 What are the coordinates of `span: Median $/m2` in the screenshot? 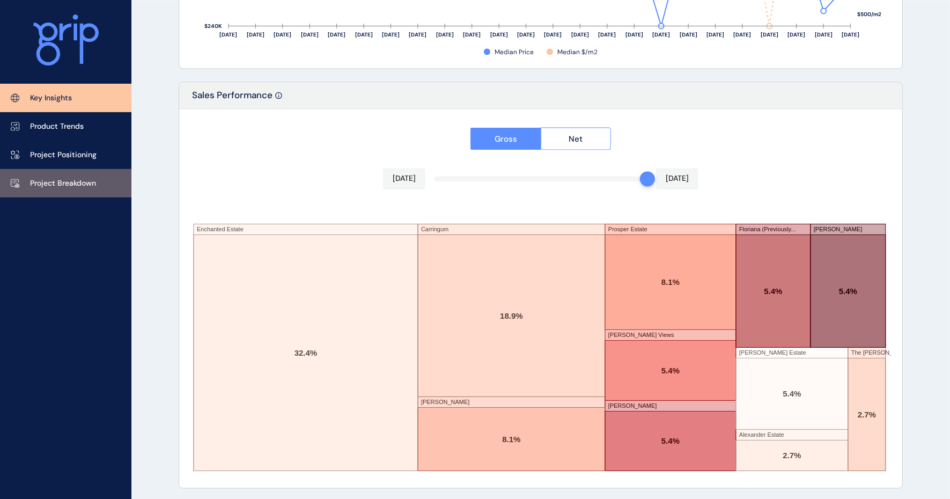 It's located at (577, 52).